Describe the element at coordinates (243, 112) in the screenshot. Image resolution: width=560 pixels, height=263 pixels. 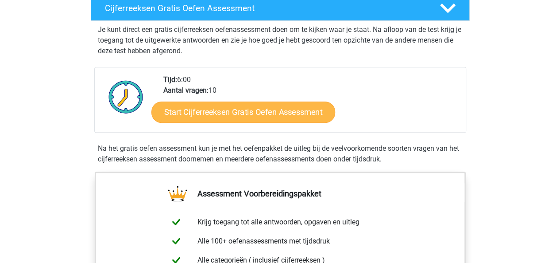
I see `a: Start Cijferreeksen Gratis Oefen Assessment` at that location.